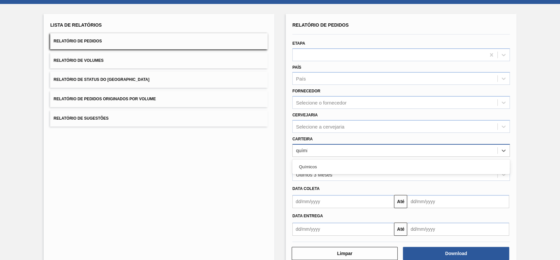 This screenshot has height=260, width=560. Describe the element at coordinates (78, 60) in the screenshot. I see `span: Relatório de Volumes` at that location.